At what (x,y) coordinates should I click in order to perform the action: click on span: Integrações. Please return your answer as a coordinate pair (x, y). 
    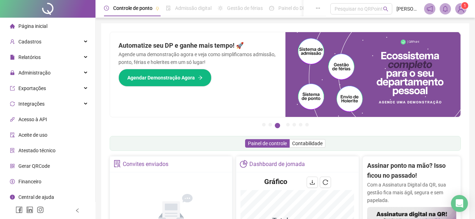
    Looking at the image, I should click on (31, 104).